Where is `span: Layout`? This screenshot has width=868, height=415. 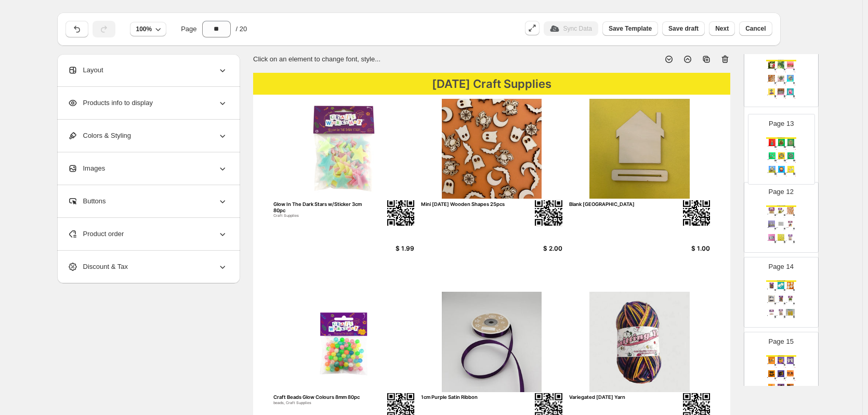 span: Layout is located at coordinates (86, 70).